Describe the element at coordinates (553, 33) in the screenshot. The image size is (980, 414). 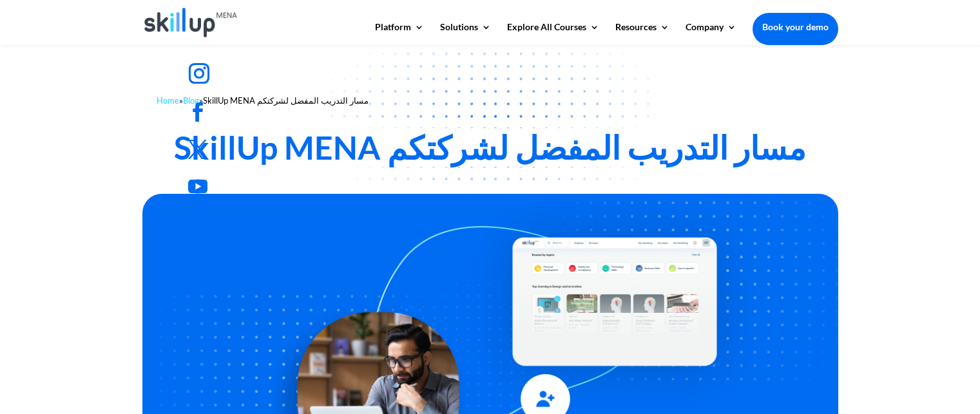
I see `a: Explore All Courses` at that location.